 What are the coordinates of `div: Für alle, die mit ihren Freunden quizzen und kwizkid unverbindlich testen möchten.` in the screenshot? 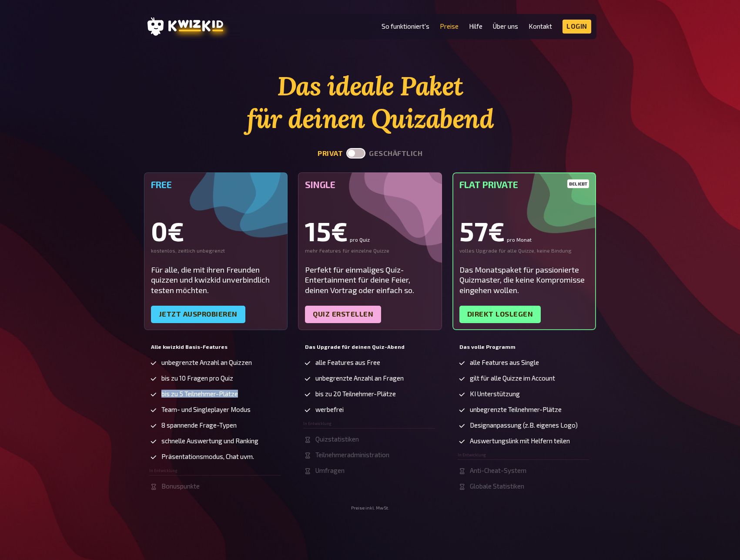 It's located at (216, 280).